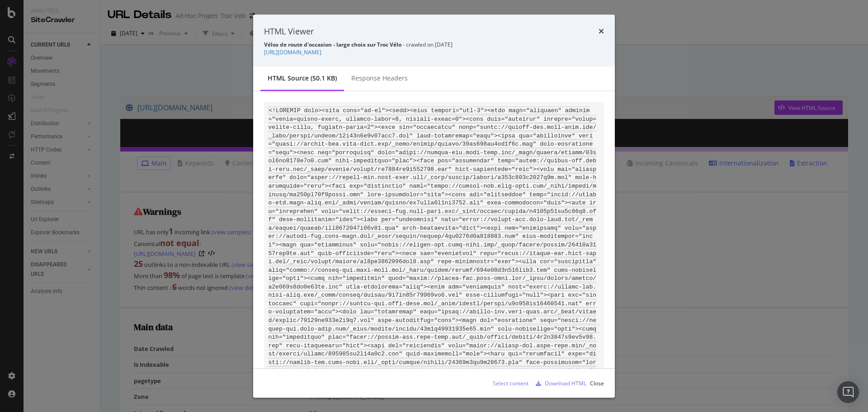 Image resolution: width=868 pixels, height=412 pixels. Describe the element at coordinates (596, 383) in the screenshot. I see `button: Close` at that location.